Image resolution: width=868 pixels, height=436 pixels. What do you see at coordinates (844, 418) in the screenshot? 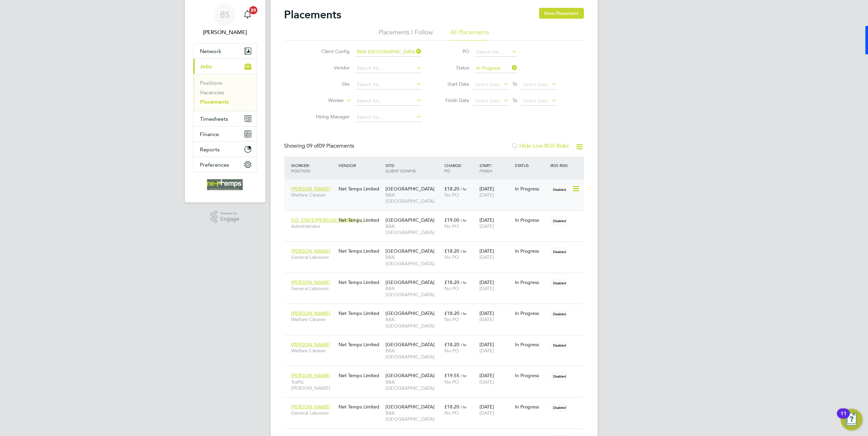
I see `div: 11` at bounding box center [844, 418].